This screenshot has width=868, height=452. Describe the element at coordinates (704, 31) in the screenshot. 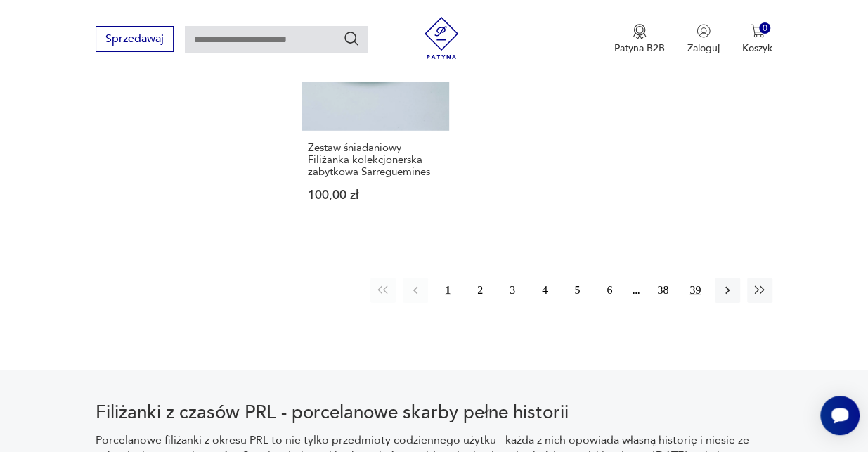

I see `img: Ikonka użytkownika` at that location.